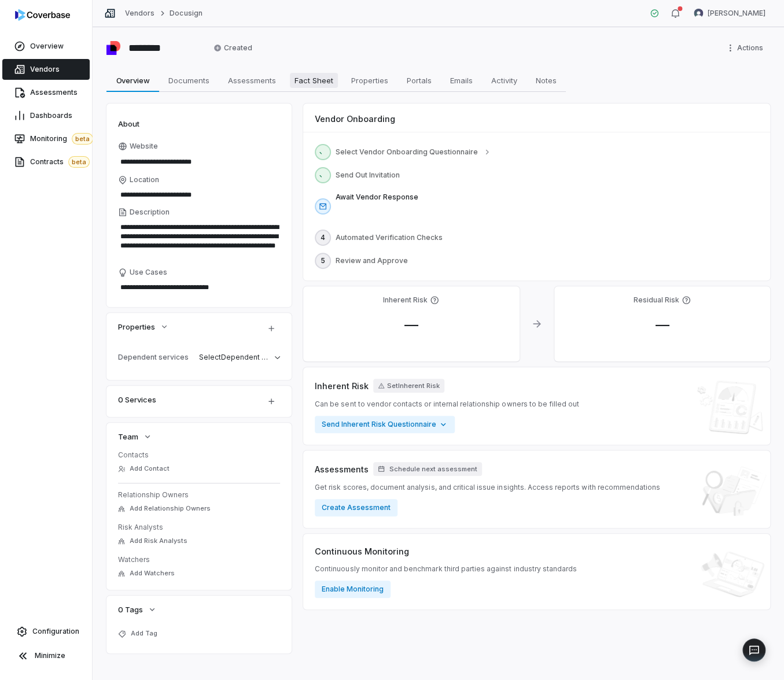 The height and width of the screenshot is (680, 784). What do you see at coordinates (341, 386) in the screenshot?
I see `span: Inherent Risk` at bounding box center [341, 386].